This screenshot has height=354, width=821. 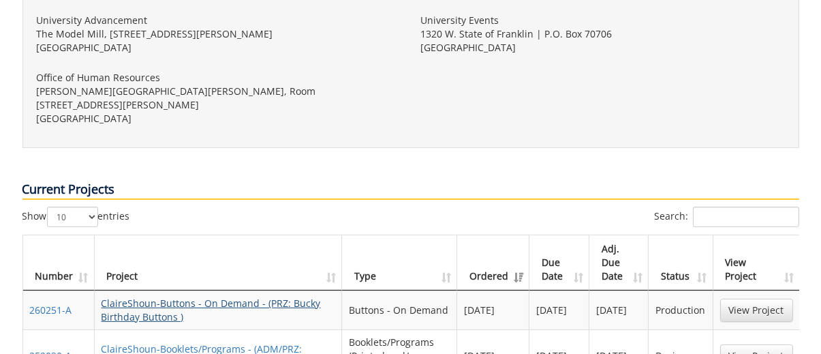 I want to click on p: University Advancement, so click(x=219, y=20).